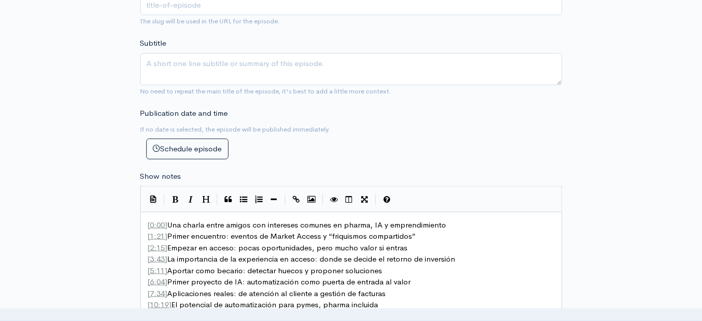 The width and height of the screenshot is (702, 321). Describe the element at coordinates (278, 247) in the screenshot. I see `span: Empezar en acceso: pocas oportunidades, pero mucho valor si entras` at that location.